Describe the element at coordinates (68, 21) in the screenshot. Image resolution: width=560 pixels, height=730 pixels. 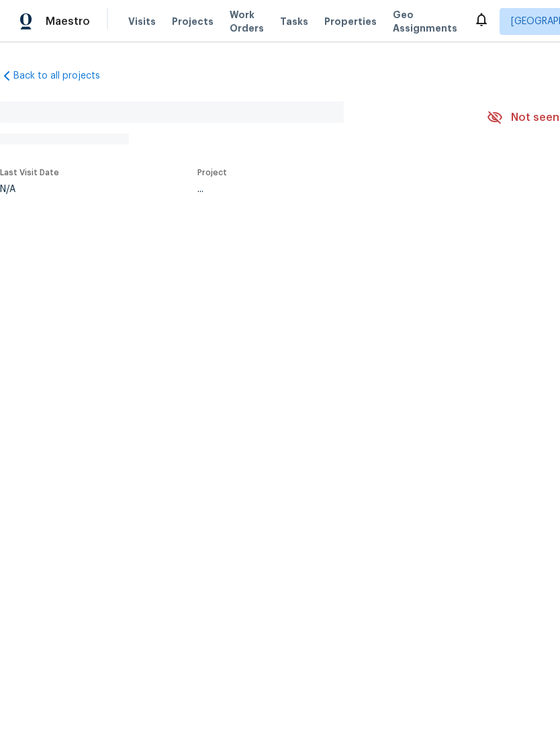
I see `span: Maestro` at that location.